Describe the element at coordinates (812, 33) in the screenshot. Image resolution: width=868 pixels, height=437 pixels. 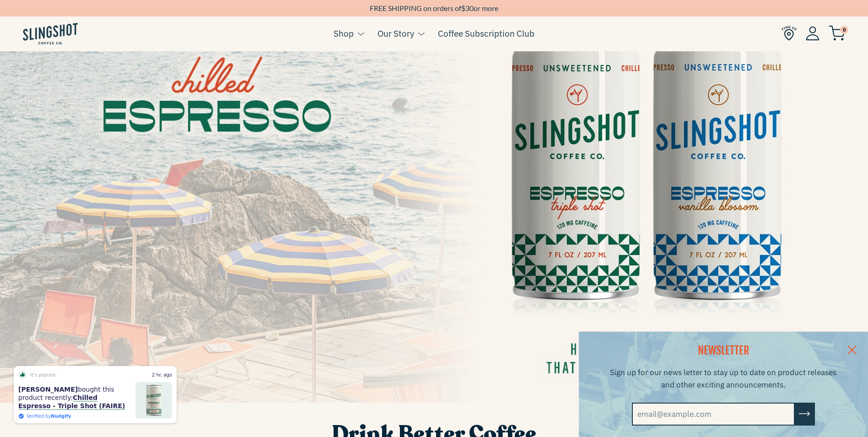
I see `img: Account` at that location.